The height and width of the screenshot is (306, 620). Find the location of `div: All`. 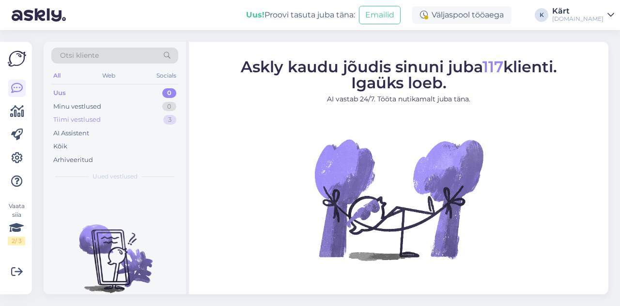

div: All is located at coordinates (57, 76).